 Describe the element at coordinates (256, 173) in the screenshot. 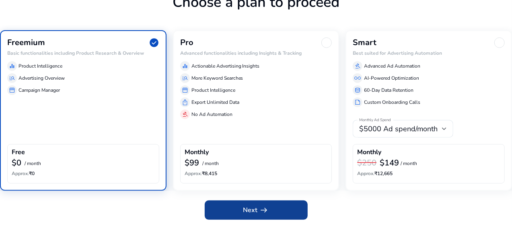

I see `h6: ₹8,415` at that location.